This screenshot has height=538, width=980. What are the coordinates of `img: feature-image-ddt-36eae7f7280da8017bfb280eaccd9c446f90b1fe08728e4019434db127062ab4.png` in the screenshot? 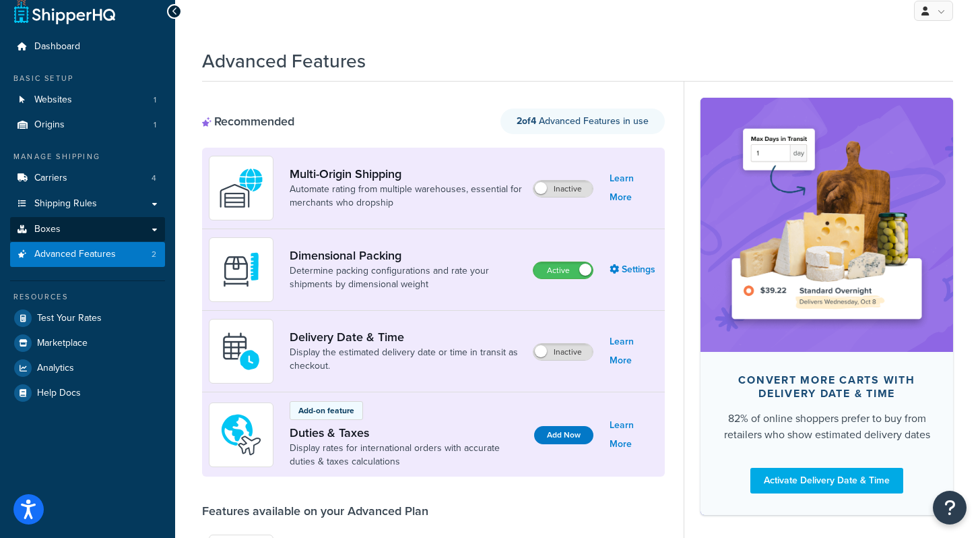 It's located at (826, 224).